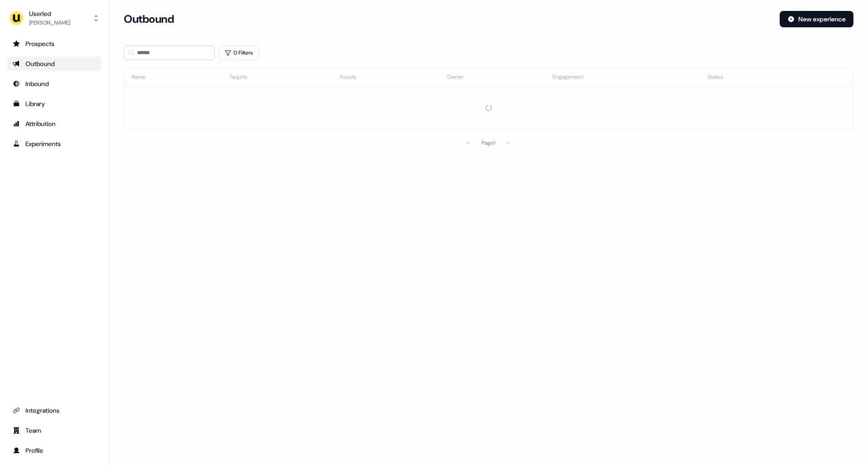  What do you see at coordinates (49, 14) in the screenshot?
I see `div: Userled` at bounding box center [49, 14].